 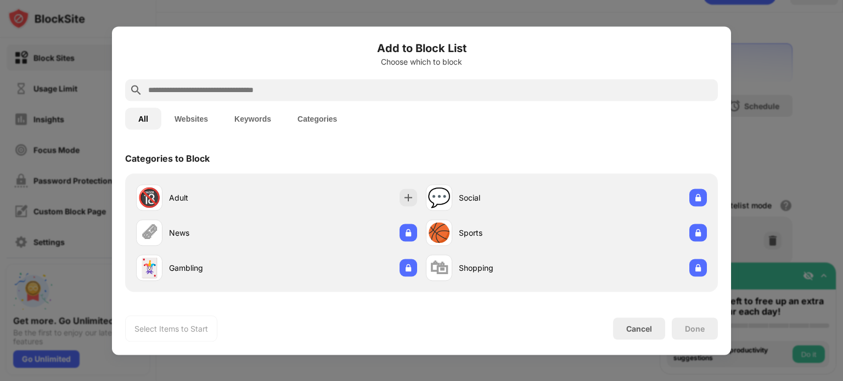 What do you see at coordinates (167, 158) in the screenshot?
I see `div: Categories to Block` at bounding box center [167, 158].